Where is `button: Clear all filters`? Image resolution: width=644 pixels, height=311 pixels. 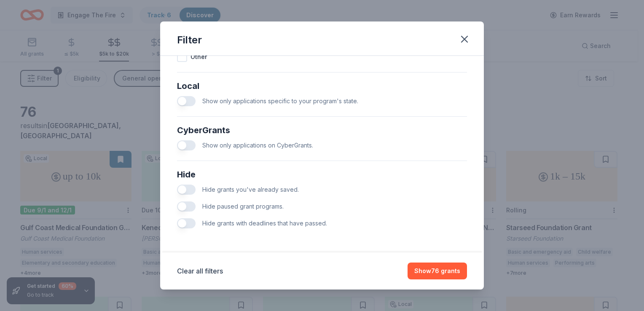
button: Clear all filters is located at coordinates (199, 271).